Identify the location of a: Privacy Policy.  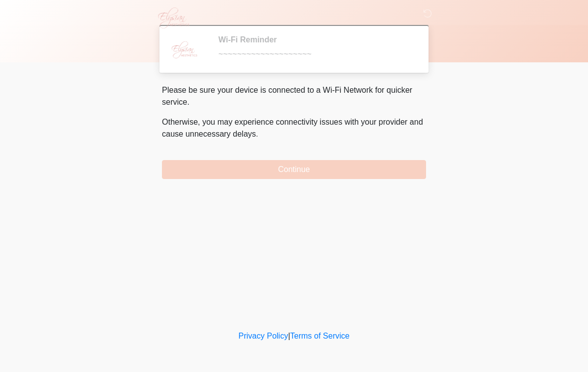
(264, 335).